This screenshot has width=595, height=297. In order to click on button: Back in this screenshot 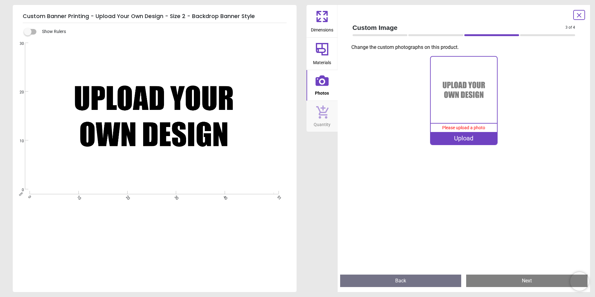, I will do `click(401, 281)`.